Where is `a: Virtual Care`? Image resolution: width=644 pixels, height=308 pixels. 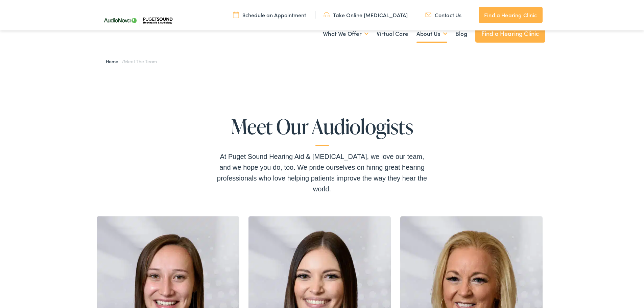 a: Virtual Care is located at coordinates (392, 34).